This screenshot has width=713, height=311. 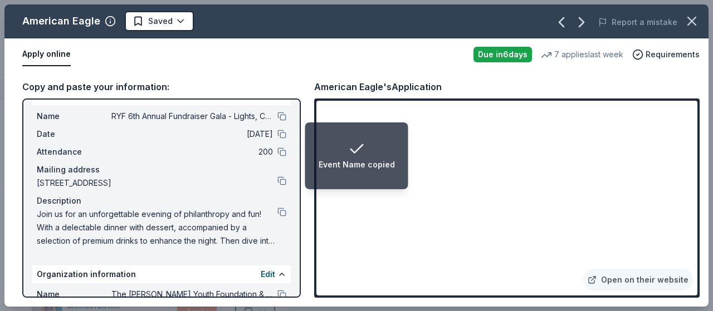 I want to click on div: American Eagle's Application, so click(x=378, y=87).